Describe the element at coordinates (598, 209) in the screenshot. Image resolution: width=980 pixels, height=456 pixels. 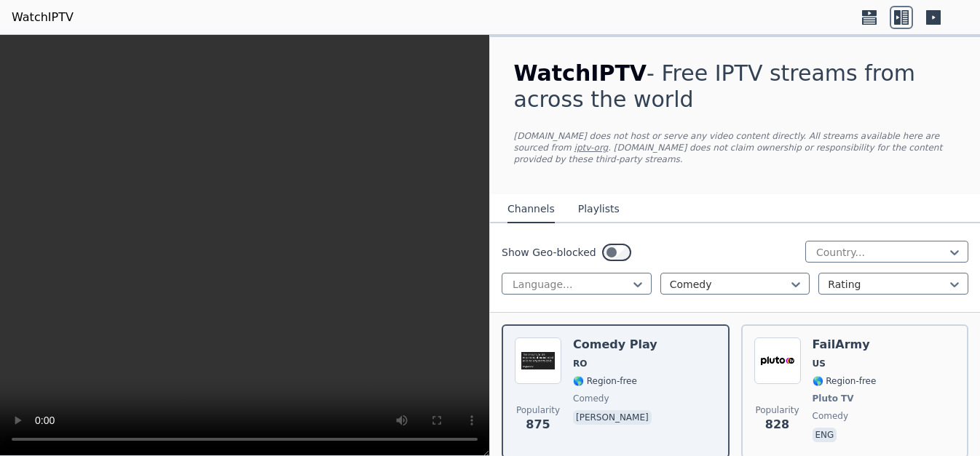
I see `button: Playlists` at that location.